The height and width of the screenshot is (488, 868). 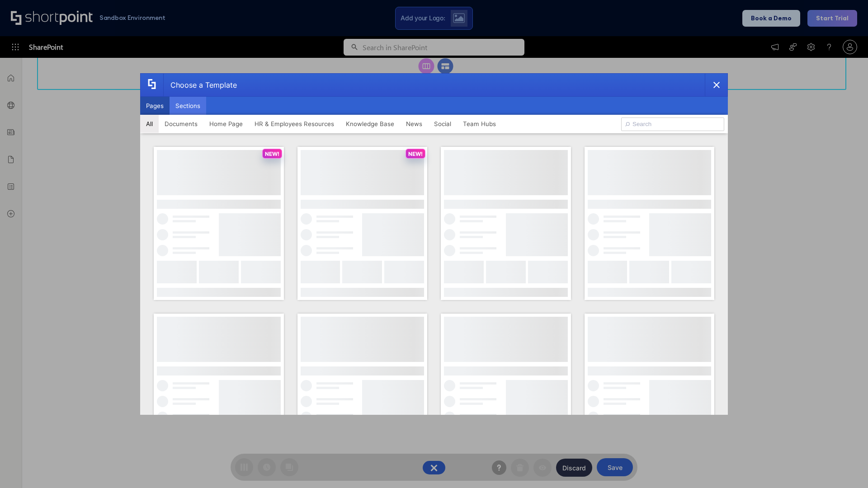 What do you see at coordinates (673, 124) in the screenshot?
I see `input: Search` at bounding box center [673, 124].